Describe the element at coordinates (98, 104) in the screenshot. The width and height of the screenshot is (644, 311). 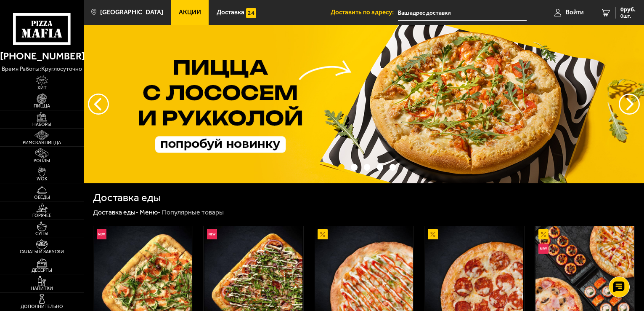
I see `button: следующий` at that location.